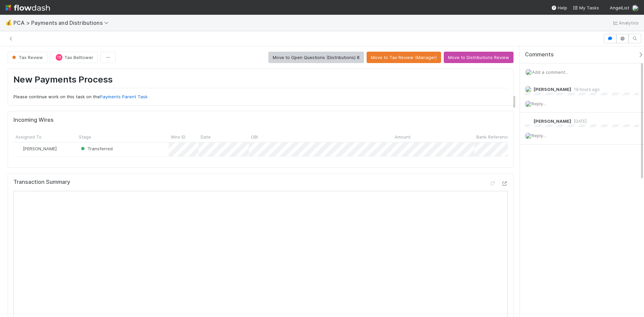  I want to click on span: OBI, so click(254, 137).